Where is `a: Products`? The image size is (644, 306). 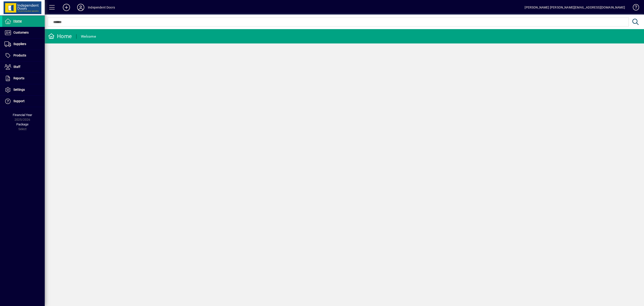 a: Products is located at coordinates (23, 55).